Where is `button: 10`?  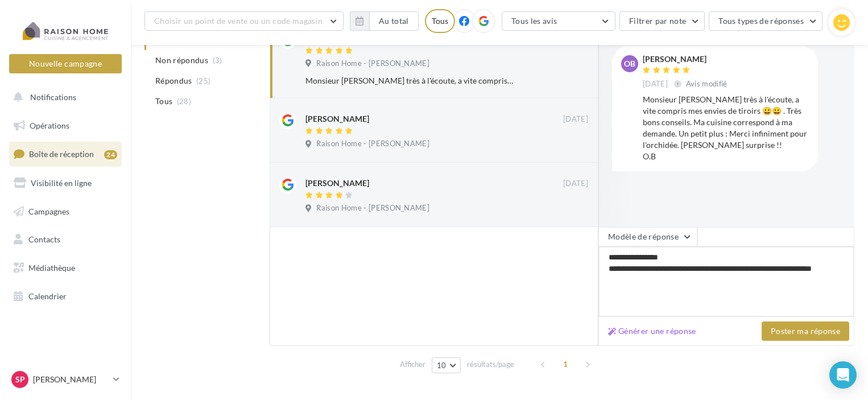
button: 10 is located at coordinates (446, 365).